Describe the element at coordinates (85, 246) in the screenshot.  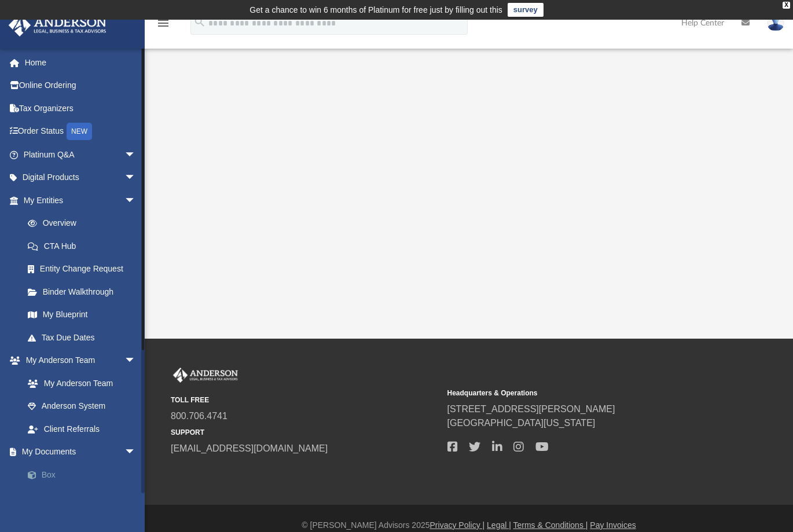
I see `a: CTA Hub` at that location.